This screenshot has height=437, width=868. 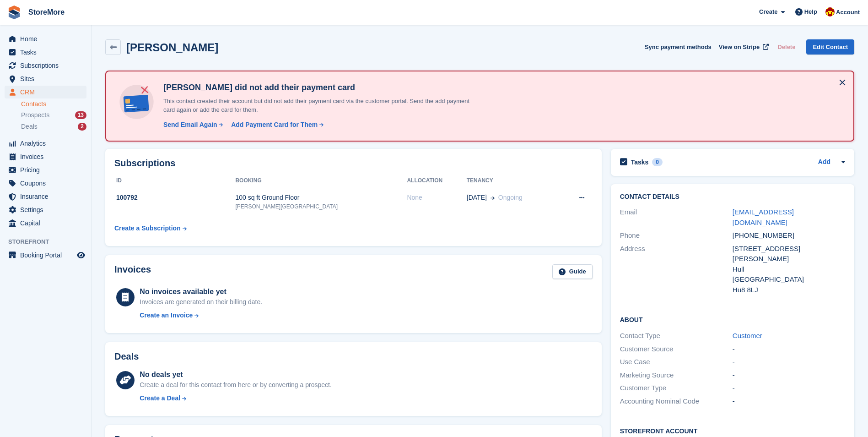 I want to click on a: Edit Contact, so click(x=830, y=47).